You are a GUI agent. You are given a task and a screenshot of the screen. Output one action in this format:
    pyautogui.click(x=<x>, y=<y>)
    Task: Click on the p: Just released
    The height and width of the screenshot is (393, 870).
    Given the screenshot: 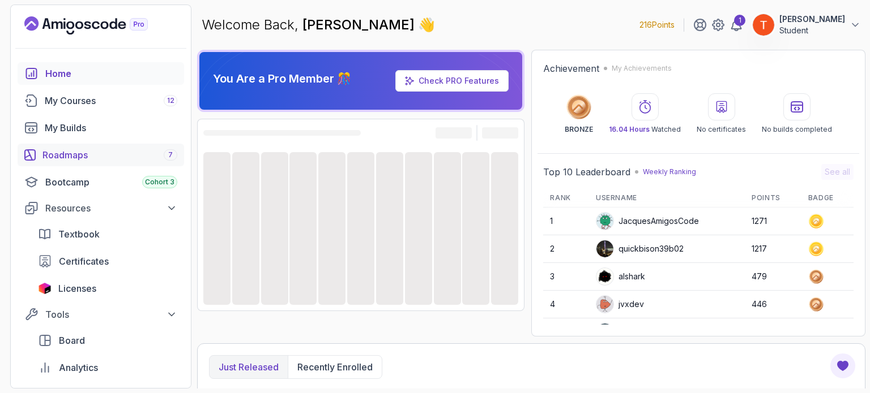 What is the action you would take?
    pyautogui.click(x=249, y=367)
    